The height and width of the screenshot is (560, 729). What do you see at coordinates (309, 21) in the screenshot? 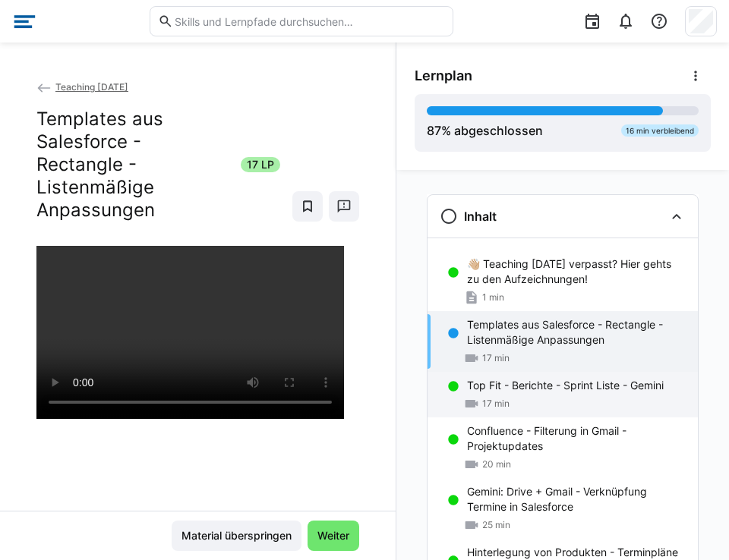
I see `input: Skills und Lernpfade durchsuchen…` at bounding box center [309, 21].